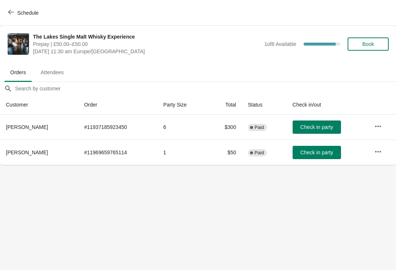 The height and width of the screenshot is (270, 396). Describe the element at coordinates (18, 44) in the screenshot. I see `img: The Lakes Single Malt Whisky Experience` at that location.